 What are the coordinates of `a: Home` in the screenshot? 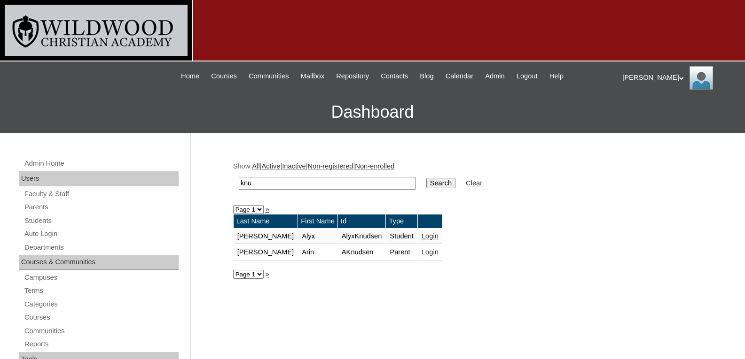 It's located at (190, 76).